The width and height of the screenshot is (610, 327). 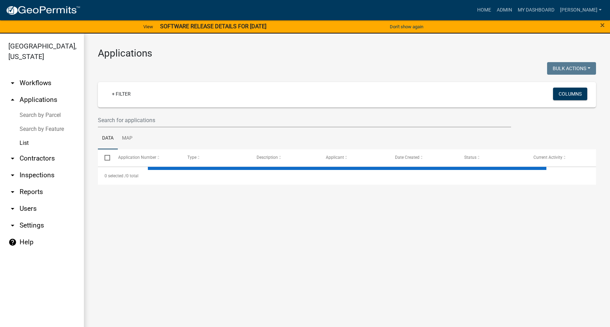 What do you see at coordinates (602, 25) in the screenshot?
I see `button: Close` at bounding box center [602, 25].